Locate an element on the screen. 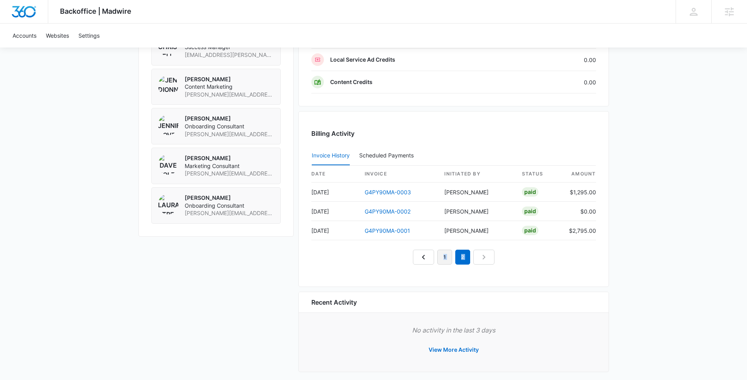  h3: Billing Activity is located at coordinates (454, 133).